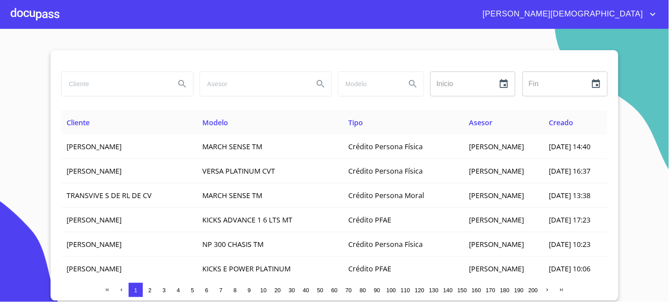 The image size is (669, 302). Describe the element at coordinates (462, 290) in the screenshot. I see `span: 150` at that location.